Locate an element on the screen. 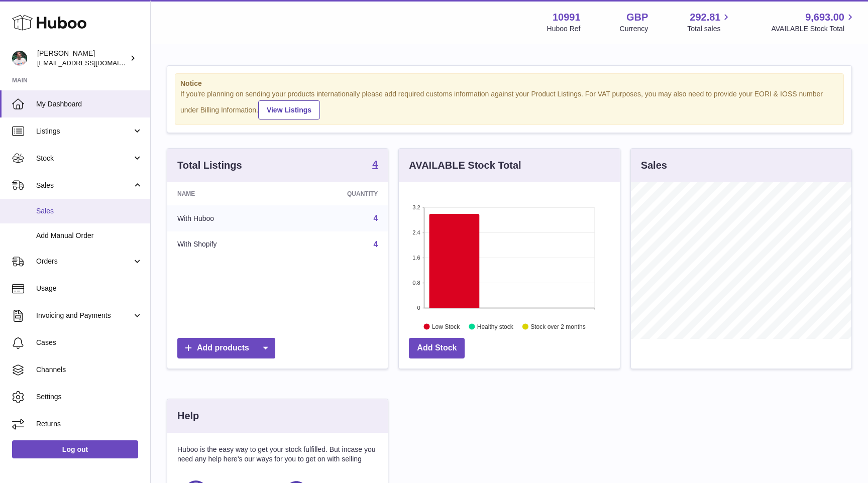 The width and height of the screenshot is (868, 483). span: AVAILABLE Stock Total is located at coordinates (813, 29).